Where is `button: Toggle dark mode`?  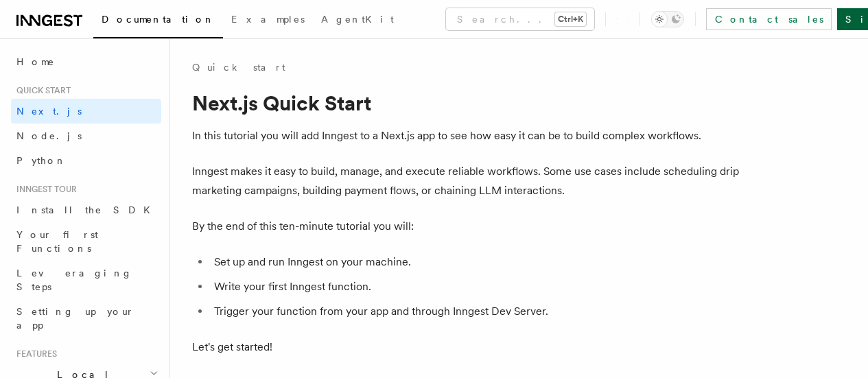 button: Toggle dark mode is located at coordinates (668, 19).